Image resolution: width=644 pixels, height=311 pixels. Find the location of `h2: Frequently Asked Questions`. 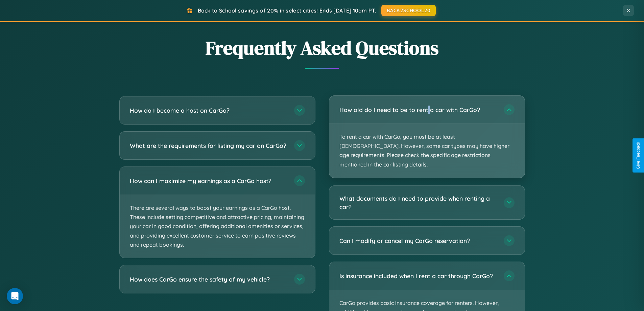

h2: Frequently Asked Questions is located at coordinates (322, 47).